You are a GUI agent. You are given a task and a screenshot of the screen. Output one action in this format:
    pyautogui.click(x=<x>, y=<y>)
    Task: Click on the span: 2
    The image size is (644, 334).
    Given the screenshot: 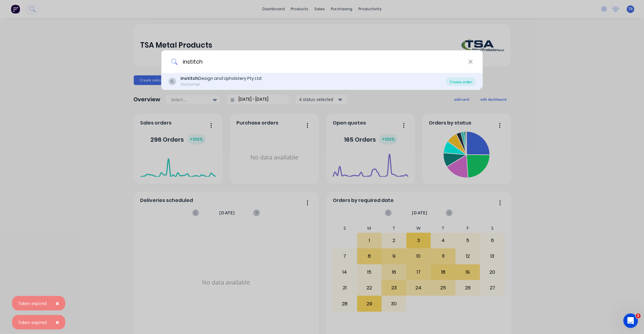 What is the action you would take?
    pyautogui.click(x=638, y=316)
    